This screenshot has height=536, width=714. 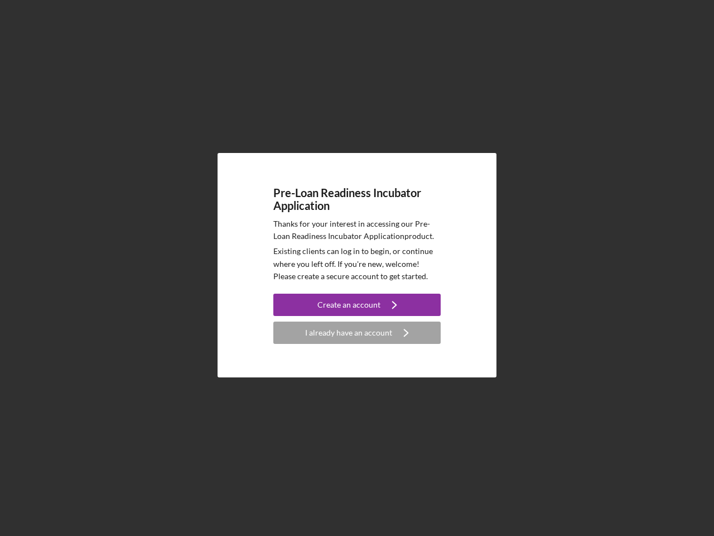 What do you see at coordinates (349, 333) in the screenshot?
I see `div: I already have an account` at bounding box center [349, 333].